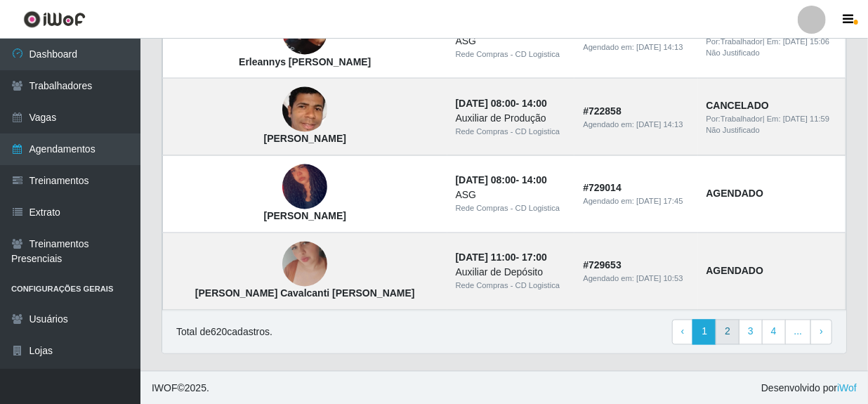  I want to click on img: Eliel Manoel de Santana, so click(305, 109).